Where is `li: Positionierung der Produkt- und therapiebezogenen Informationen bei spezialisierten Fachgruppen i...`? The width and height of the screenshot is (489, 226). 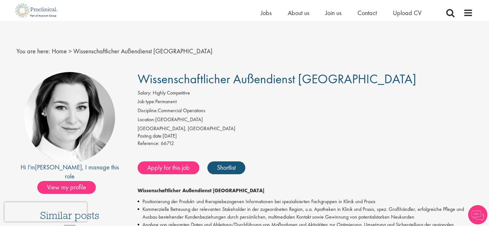 li: Positionierung der Produkt- und therapiebezogenen Informationen bei spezialisierten Fachgruppen i... is located at coordinates (305, 201).